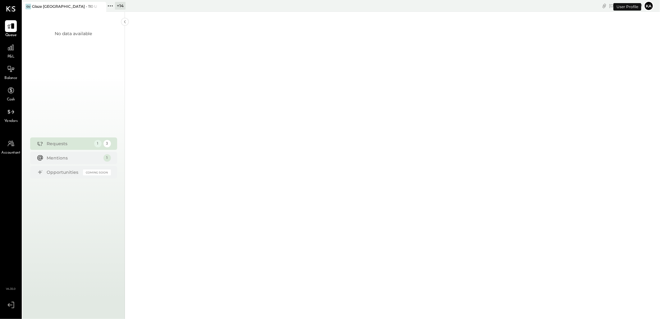  I want to click on a: Cash, so click(11, 94).